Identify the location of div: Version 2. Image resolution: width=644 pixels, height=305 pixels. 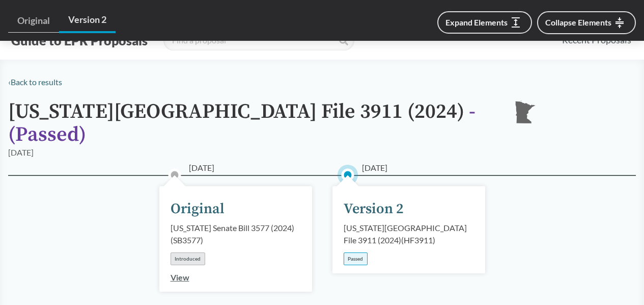
(374, 209).